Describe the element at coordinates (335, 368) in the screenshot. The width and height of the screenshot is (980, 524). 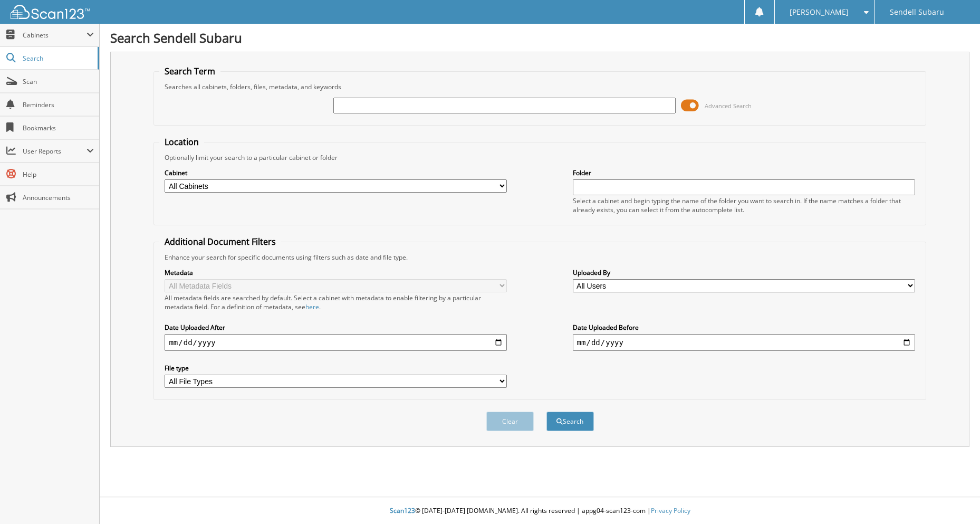
I see `label: File type` at that location.